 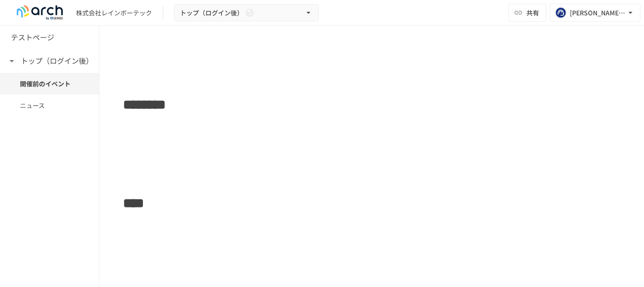 What do you see at coordinates (32, 38) in the screenshot?
I see `h6: テストページ` at bounding box center [32, 38].